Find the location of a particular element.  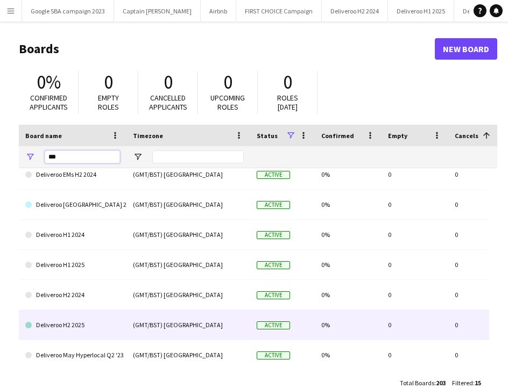

span: Board name is located at coordinates (44, 135).